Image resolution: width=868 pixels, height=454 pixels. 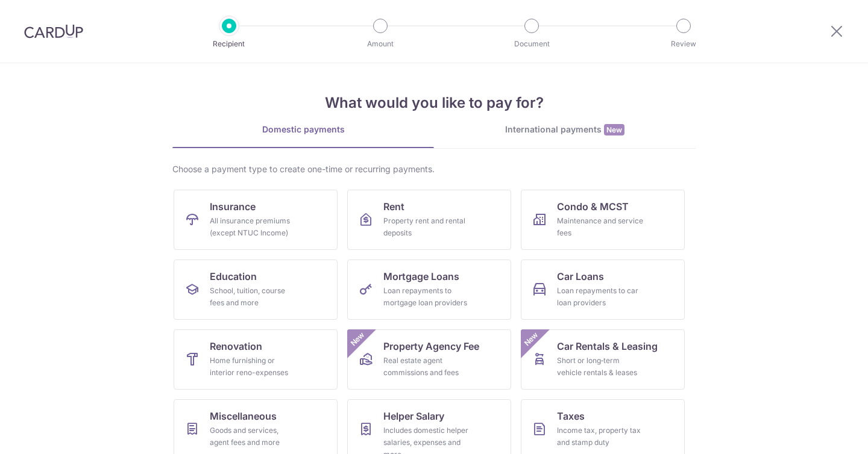 What do you see at coordinates (600, 367) in the screenshot?
I see `div: Short or long‑term vehicle rentals & leases` at bounding box center [600, 367].